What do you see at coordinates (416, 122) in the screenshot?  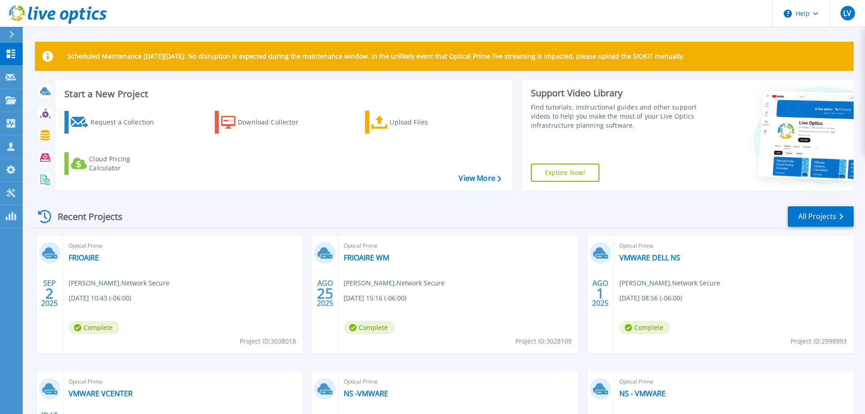 I see `a: Upload Files` at bounding box center [416, 122].